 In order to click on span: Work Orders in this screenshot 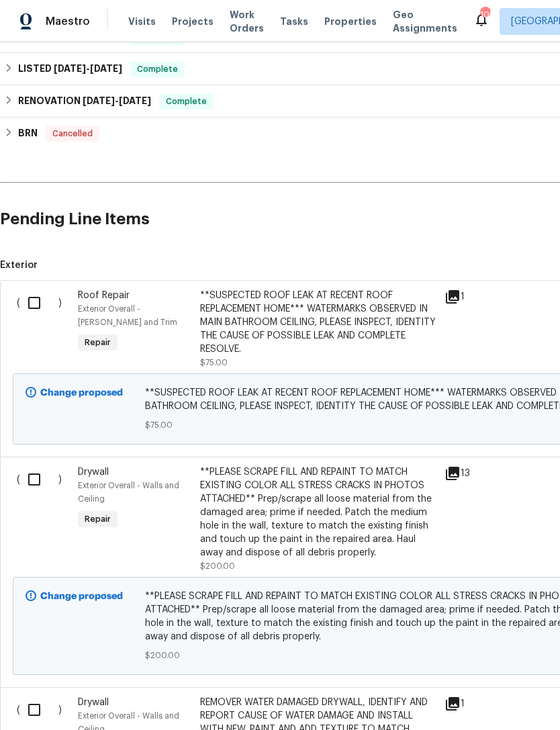, I will do `click(247, 22)`.